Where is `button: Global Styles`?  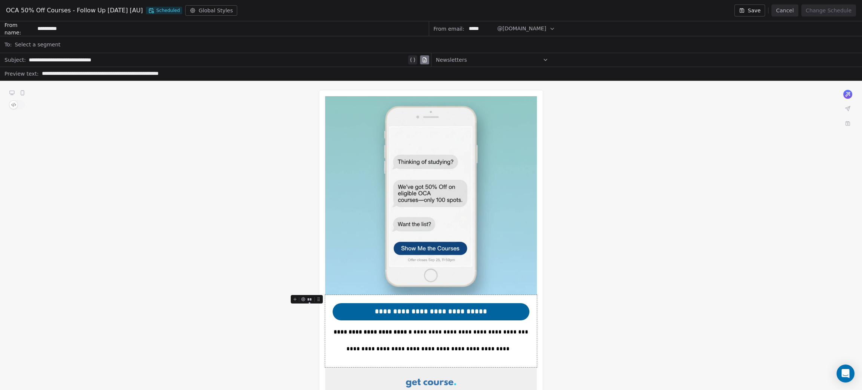
button: Global Styles is located at coordinates (211, 10).